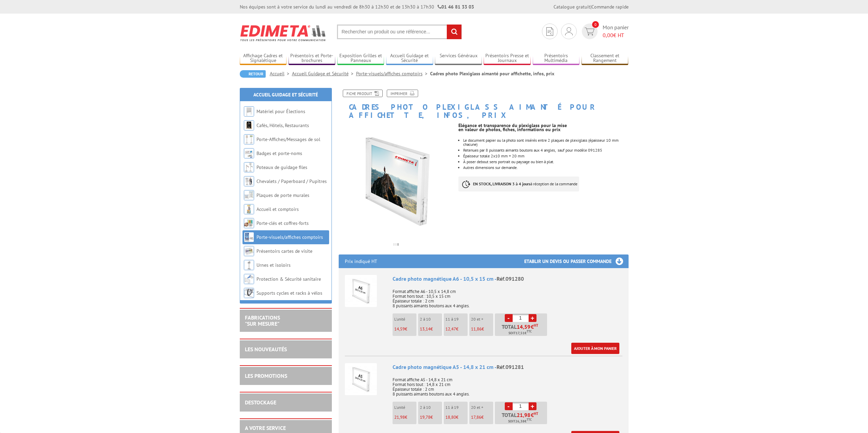 This screenshot has width=868, height=433. What do you see at coordinates (546, 150) in the screenshot?
I see `li: Retenues par 8 puissants aimants boutons aux 4 angles, sauf pour modèle 091285` at bounding box center [546, 150].